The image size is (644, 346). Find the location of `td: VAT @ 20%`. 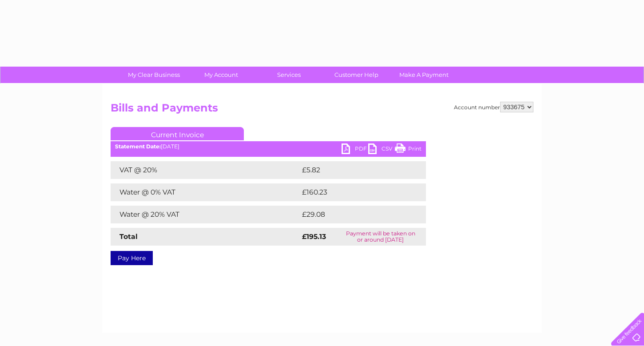

td: VAT @ 20% is located at coordinates (205, 170).